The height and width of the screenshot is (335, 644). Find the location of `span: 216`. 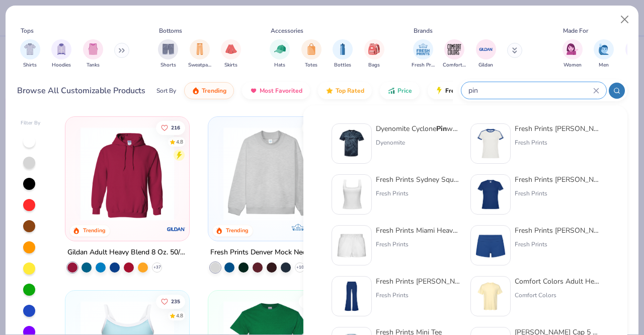

span: 216 is located at coordinates (176, 127).